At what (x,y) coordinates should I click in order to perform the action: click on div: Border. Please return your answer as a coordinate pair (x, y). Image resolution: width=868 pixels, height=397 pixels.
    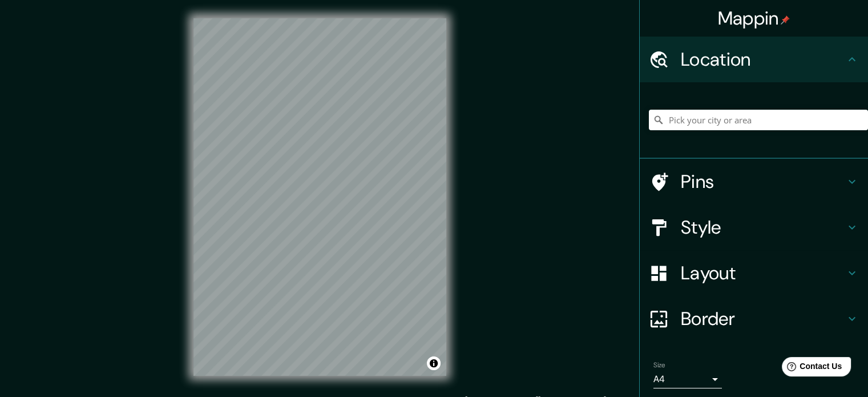
    Looking at the image, I should click on (754, 319).